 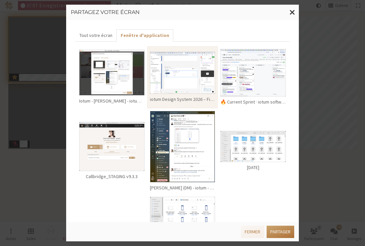 What do you see at coordinates (183, 99) in the screenshot?
I see `div: iotum Design System 2026 – Figma` at bounding box center [183, 99].